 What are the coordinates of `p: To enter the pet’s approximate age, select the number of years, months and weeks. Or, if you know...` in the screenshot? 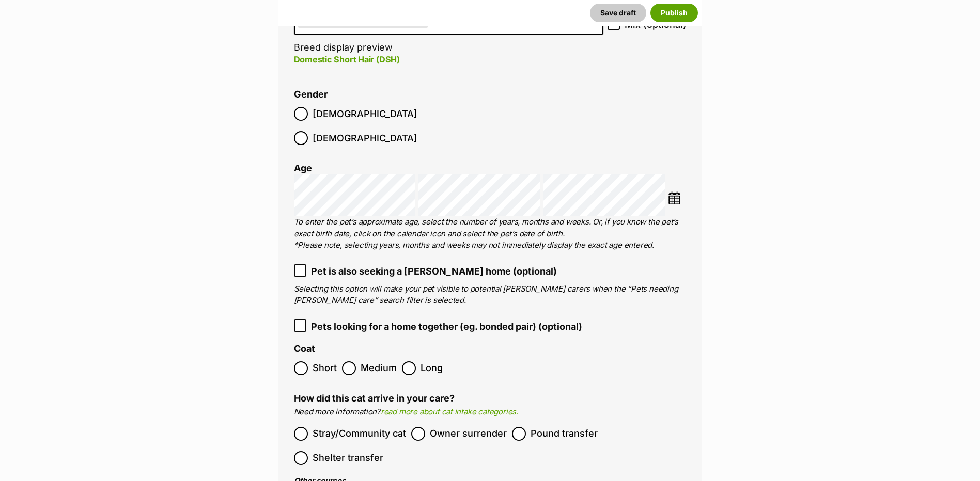 It's located at (491, 234).